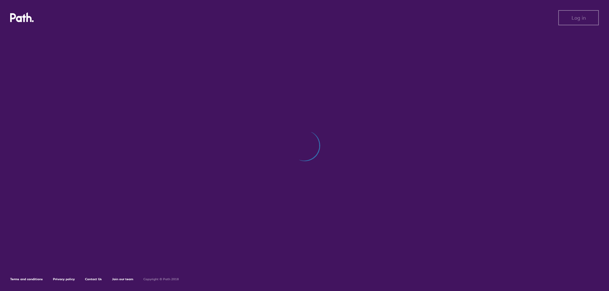 The width and height of the screenshot is (609, 291). I want to click on a: Contact Us, so click(93, 279).